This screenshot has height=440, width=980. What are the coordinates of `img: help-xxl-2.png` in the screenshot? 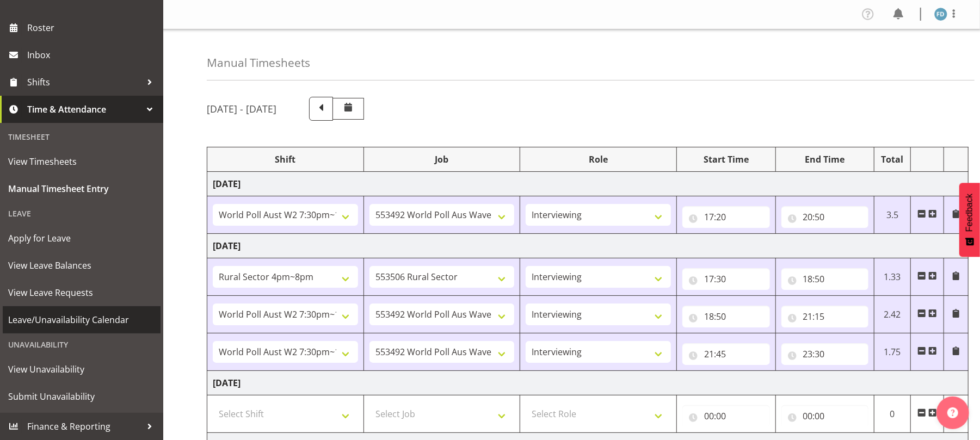 It's located at (953, 413).